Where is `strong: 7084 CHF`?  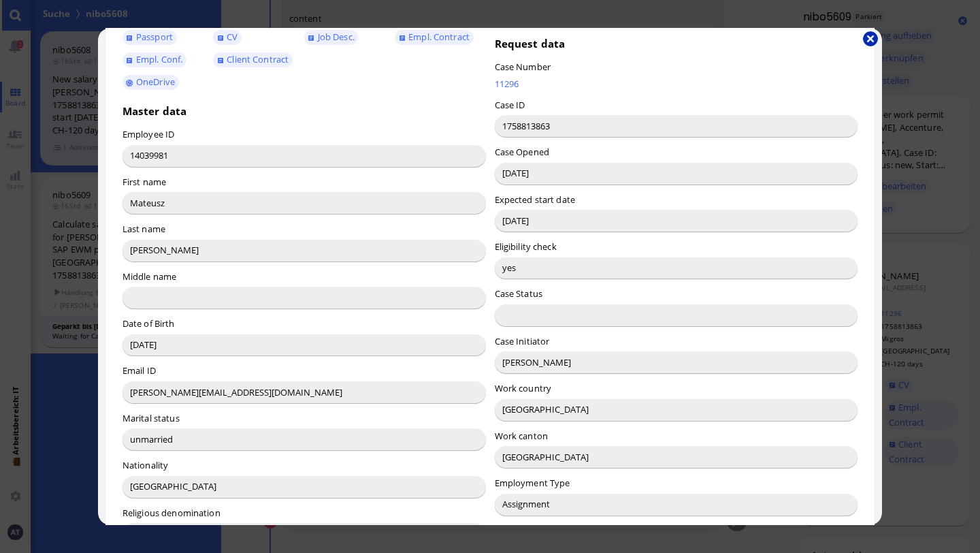 strong: 7084 CHF is located at coordinates (147, 130).